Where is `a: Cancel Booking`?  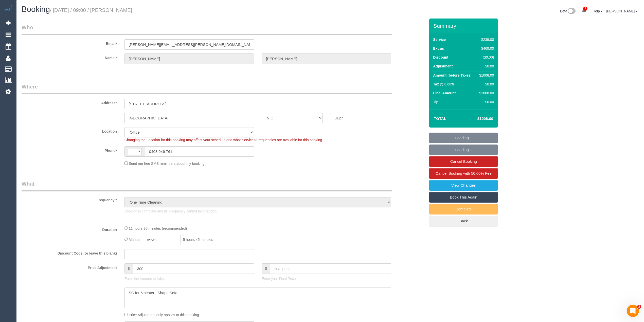
a: Cancel Booking is located at coordinates (464, 162).